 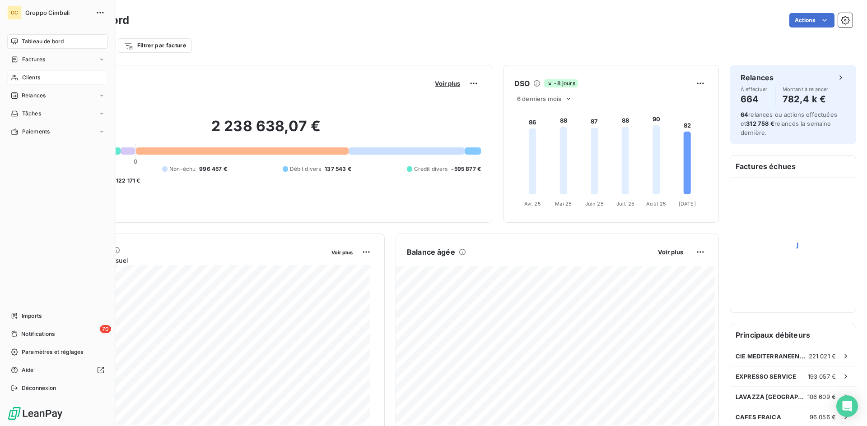 What do you see at coordinates (792, 335) in the screenshot?
I see `h6: Principaux débiteurs` at bounding box center [792, 335].